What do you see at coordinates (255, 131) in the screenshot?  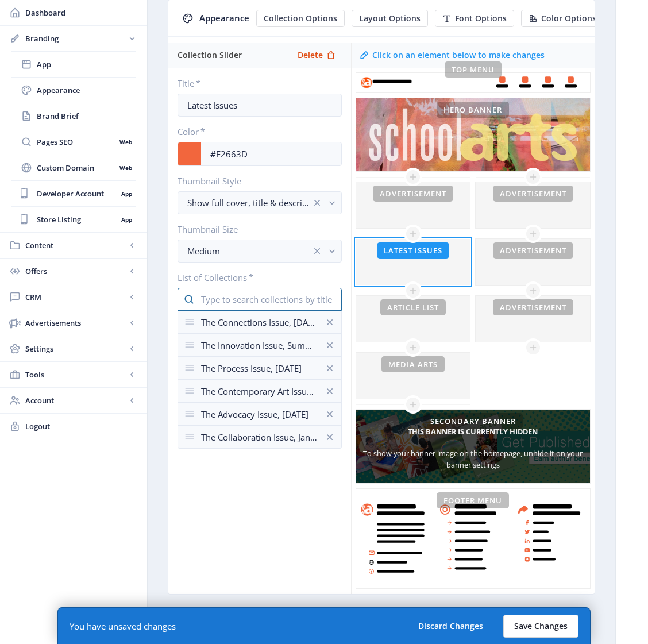 I see `label: Color` at bounding box center [255, 131].